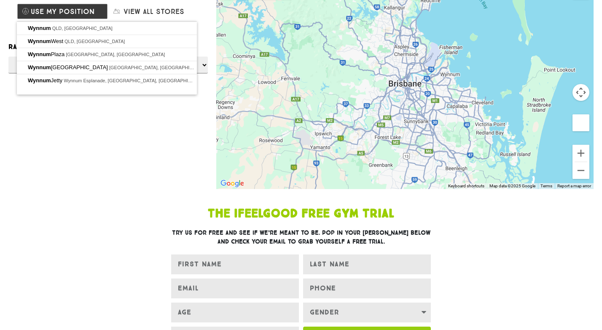 This screenshot has width=602, height=330. Describe the element at coordinates (235, 312) in the screenshot. I see `input: Age` at that location.